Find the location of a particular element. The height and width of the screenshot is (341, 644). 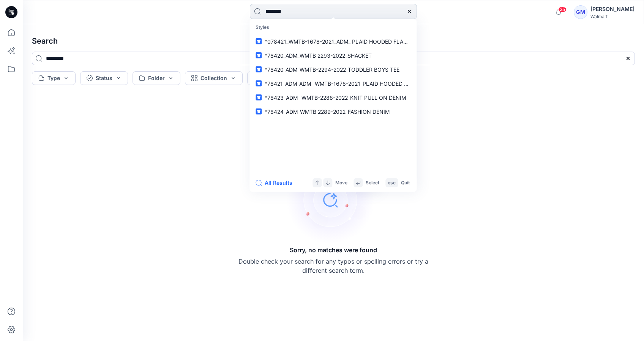

h5: Sorry, no matches were found is located at coordinates (333, 250).